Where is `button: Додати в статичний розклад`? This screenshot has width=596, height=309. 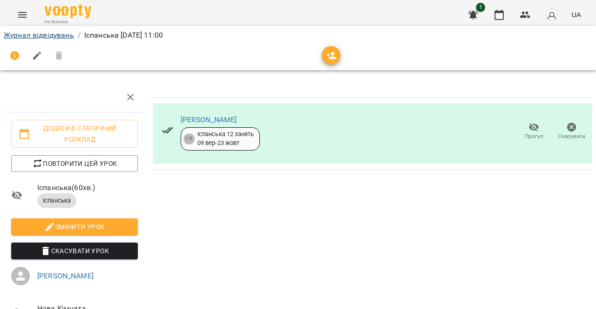
button: Додати в статичний розклад is located at coordinates (74, 134).